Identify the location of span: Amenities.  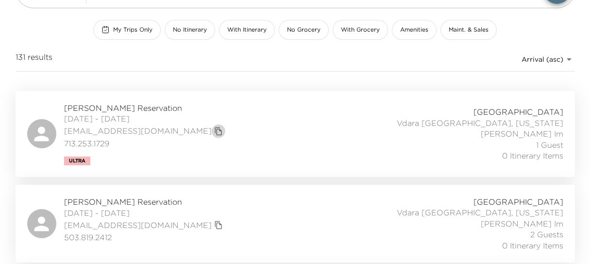
(414, 30).